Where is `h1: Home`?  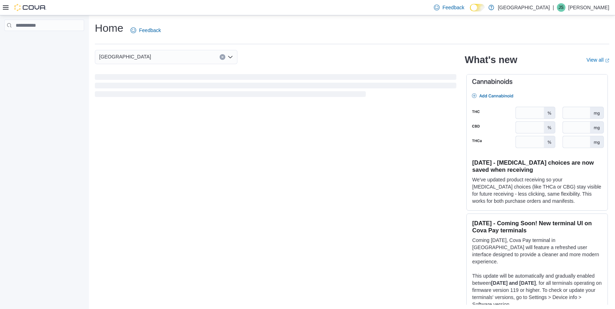
h1: Home is located at coordinates (109, 28).